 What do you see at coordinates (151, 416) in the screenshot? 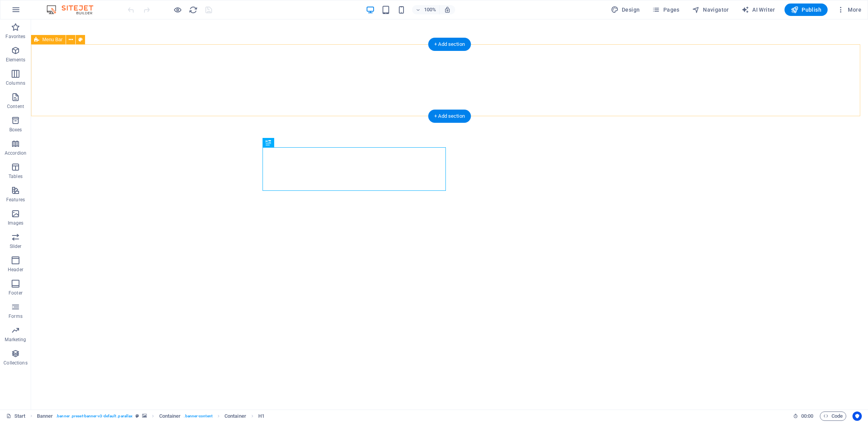
I see `nav: breadcrumb` at bounding box center [151, 416].